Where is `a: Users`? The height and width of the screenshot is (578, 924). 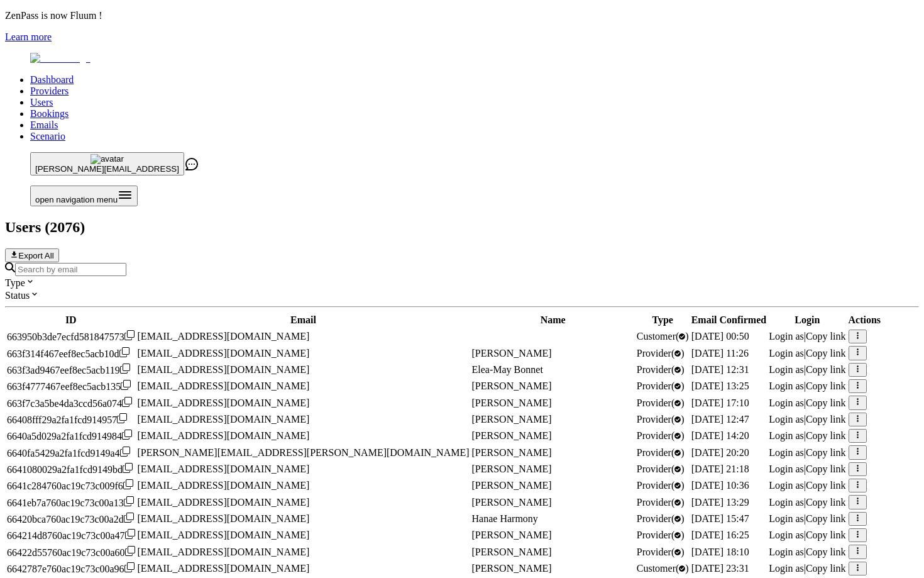
a: Users is located at coordinates (41, 101).